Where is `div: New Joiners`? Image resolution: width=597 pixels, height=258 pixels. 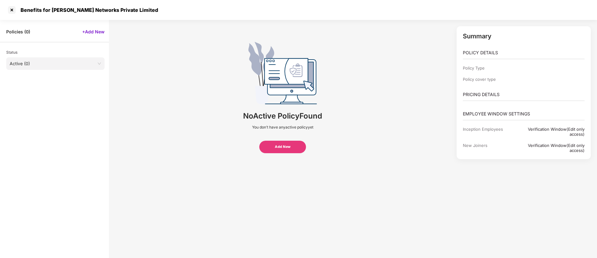 div: New Joiners is located at coordinates (488, 148).